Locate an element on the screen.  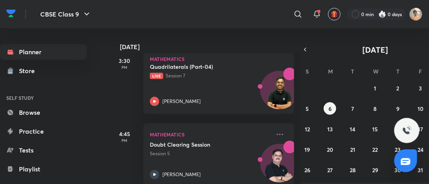
abbr: October 19, 2025 is located at coordinates (307, 150).